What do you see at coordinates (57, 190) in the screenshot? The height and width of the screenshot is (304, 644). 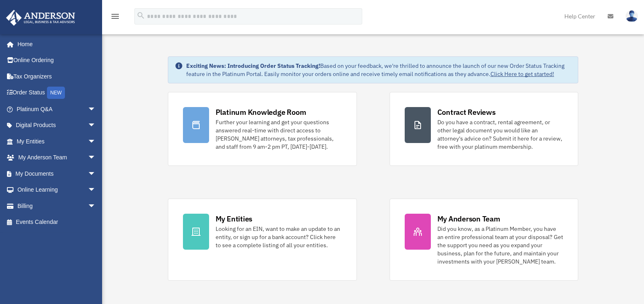 I see `a: Online Learningarrow_drop_down` at bounding box center [57, 190].